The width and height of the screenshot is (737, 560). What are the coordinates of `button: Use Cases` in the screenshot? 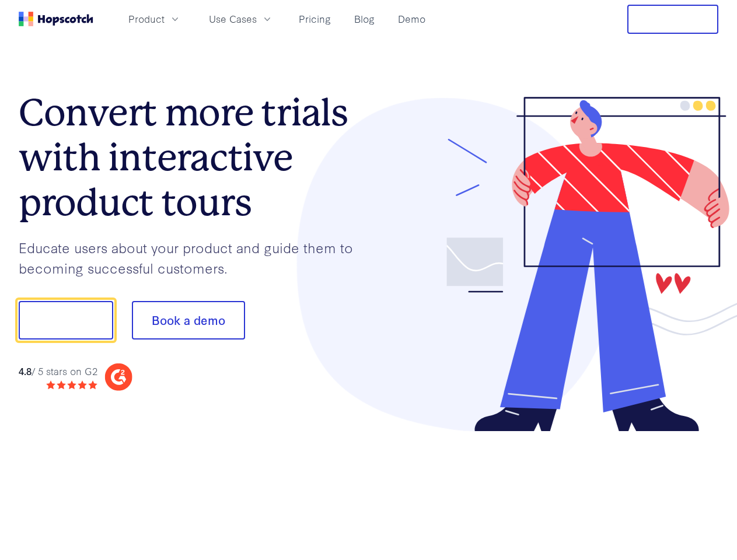 It's located at (241, 19).